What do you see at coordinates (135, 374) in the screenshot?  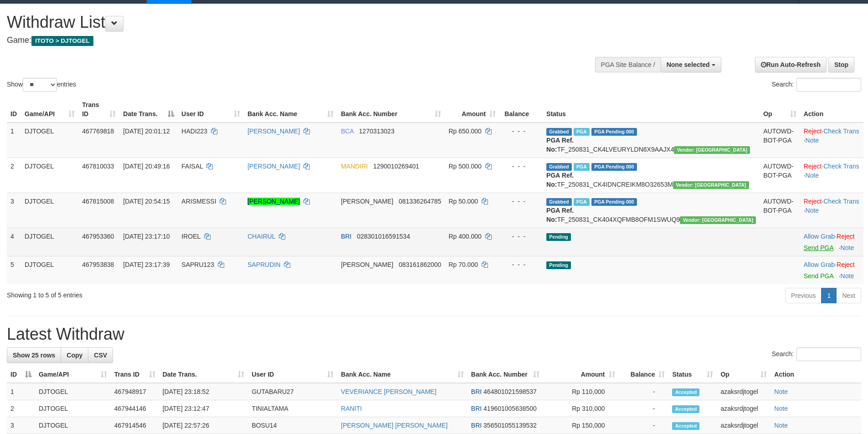 I see `th: Trans ID: activate to sort column ascending` at bounding box center [135, 374].